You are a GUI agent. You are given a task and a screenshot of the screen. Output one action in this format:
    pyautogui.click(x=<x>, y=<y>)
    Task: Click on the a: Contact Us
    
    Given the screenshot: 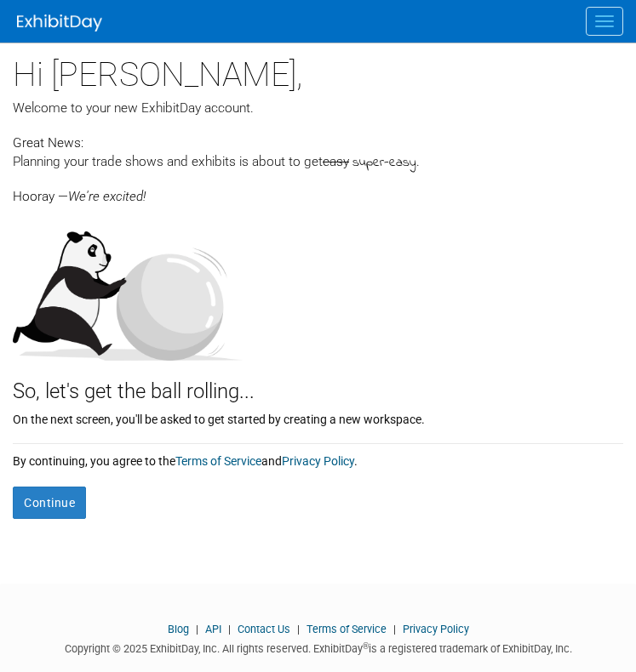 What is the action you would take?
    pyautogui.click(x=263, y=629)
    